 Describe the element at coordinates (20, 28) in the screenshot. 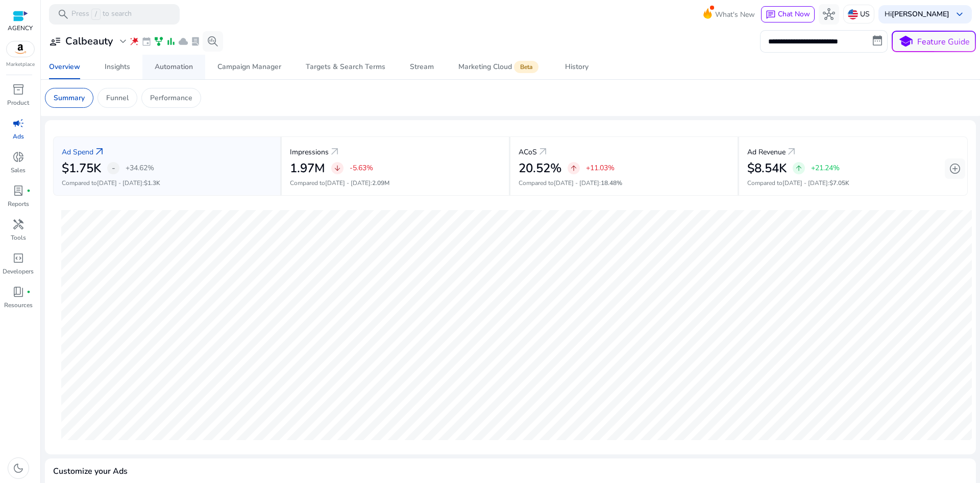

I see `p: AGENCY` at that location.